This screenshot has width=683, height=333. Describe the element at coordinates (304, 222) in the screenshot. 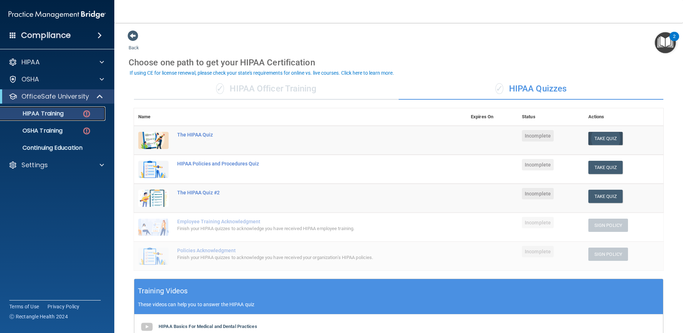

I see `div: Employee Training Acknowledgment` at that location.